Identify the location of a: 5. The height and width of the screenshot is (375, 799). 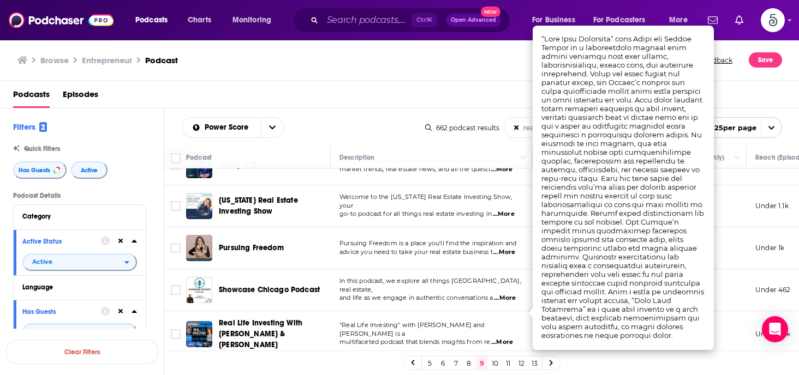
(429, 363).